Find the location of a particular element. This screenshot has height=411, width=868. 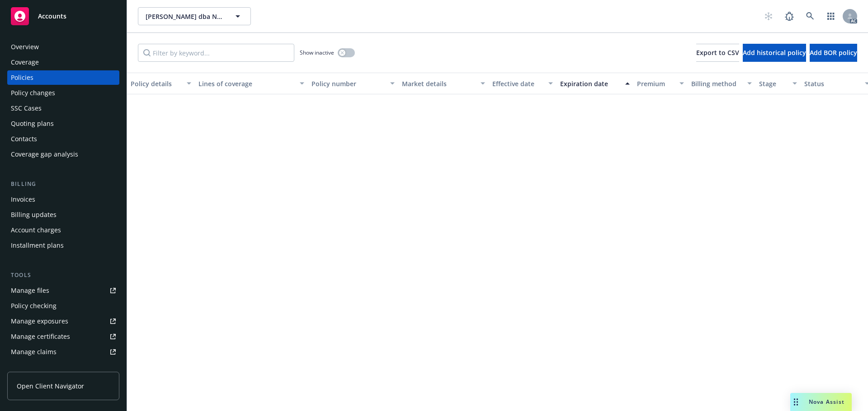

div: Coverage gap analysis is located at coordinates (44, 155).